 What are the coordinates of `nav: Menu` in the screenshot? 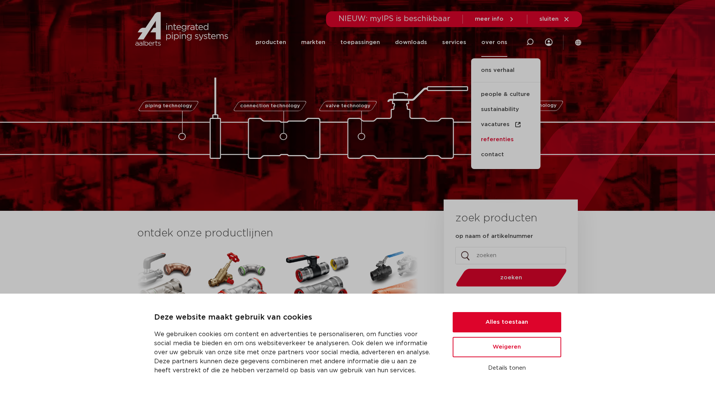 It's located at (381, 42).